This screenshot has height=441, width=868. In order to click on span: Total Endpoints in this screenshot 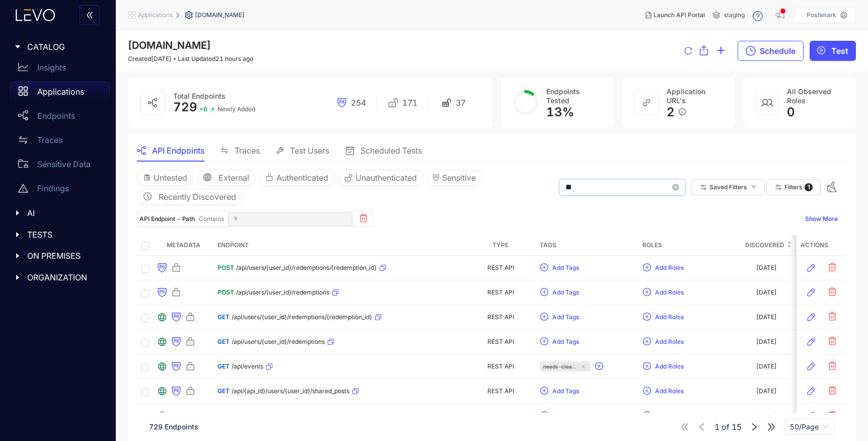, I will do `click(199, 96)`.